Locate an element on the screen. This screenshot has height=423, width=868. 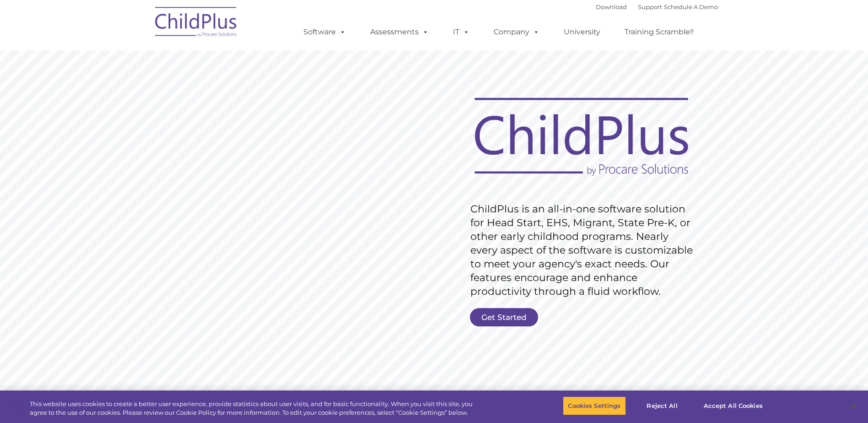
a: Assessments is located at coordinates (399, 32).